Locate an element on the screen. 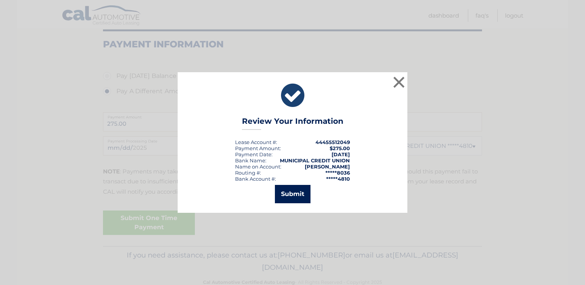 The height and width of the screenshot is (285, 585). div: Bank Account #: is located at coordinates (255, 179).